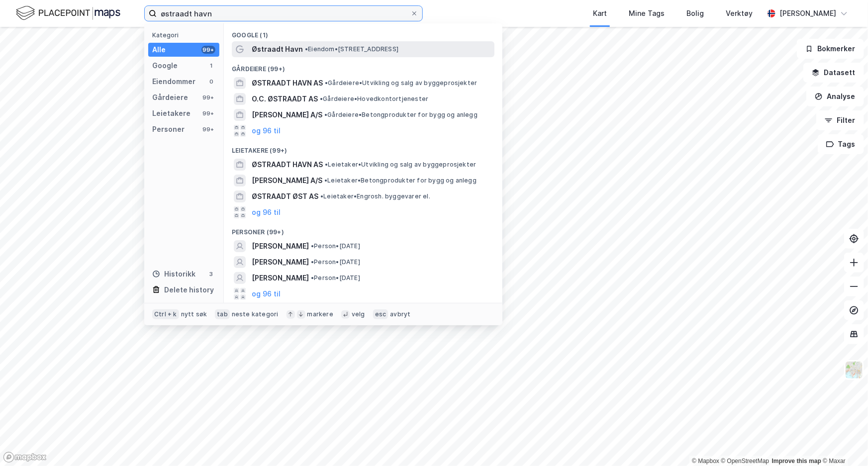 The height and width of the screenshot is (466, 868). What do you see at coordinates (745, 461) in the screenshot?
I see `a: OpenStreetMap` at bounding box center [745, 461].